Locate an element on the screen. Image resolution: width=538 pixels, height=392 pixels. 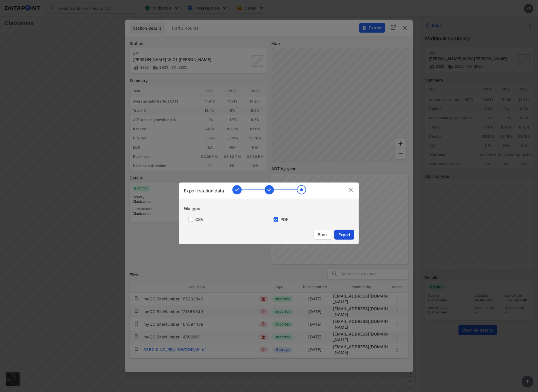
span: Back is located at coordinates (323, 235).